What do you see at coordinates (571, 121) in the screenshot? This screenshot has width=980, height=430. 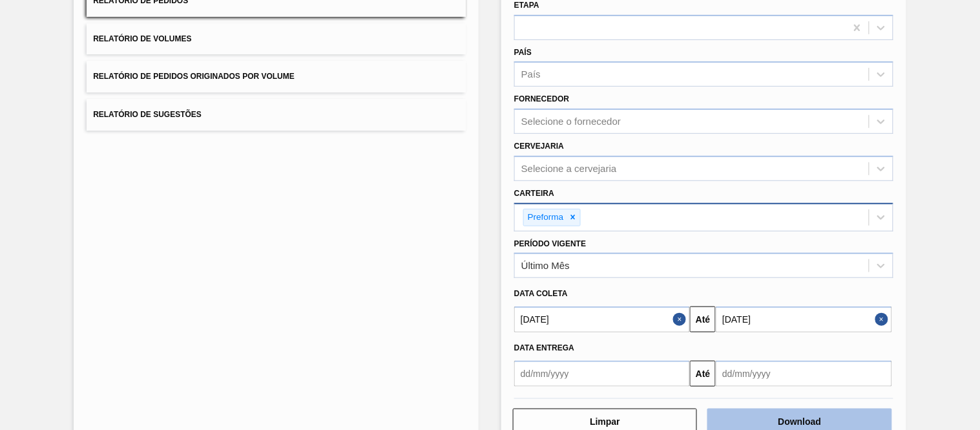 I see `div: Selecione o fornecedor` at bounding box center [571, 121].